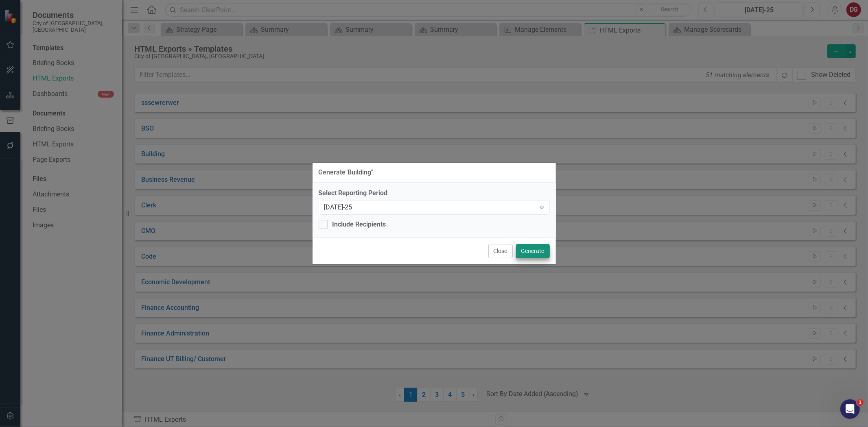 The width and height of the screenshot is (868, 427). I want to click on label: Select Reporting Period, so click(434, 193).